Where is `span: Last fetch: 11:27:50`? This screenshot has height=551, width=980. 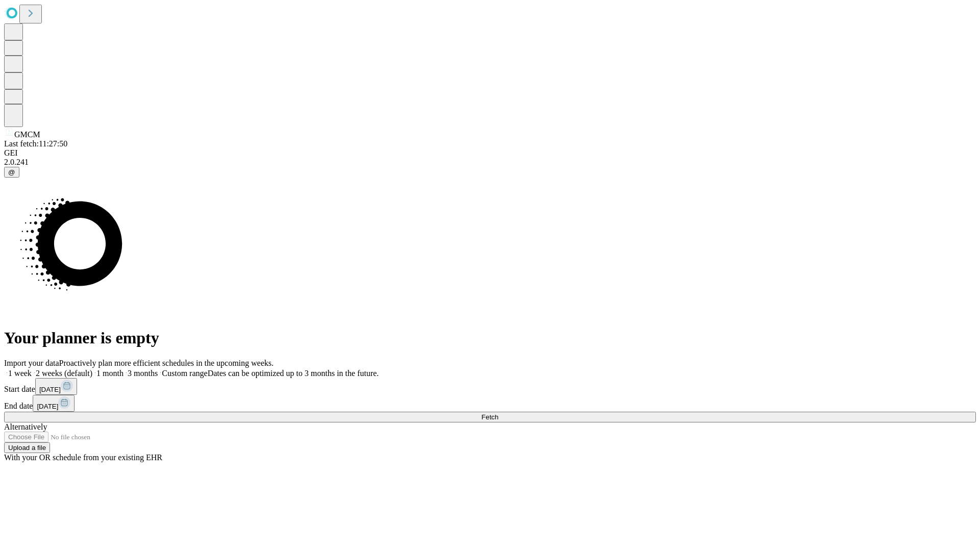
span: Last fetch: 11:27:50 is located at coordinates (35, 144).